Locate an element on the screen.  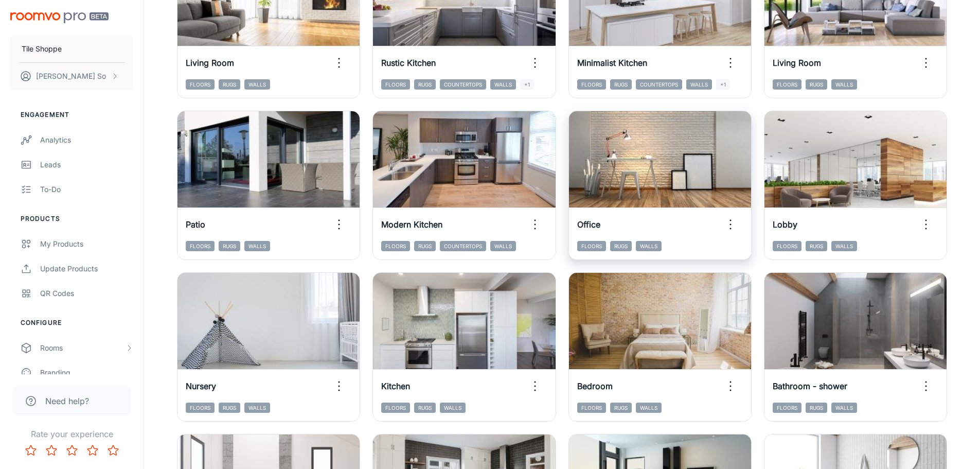
button: Rate 2 star is located at coordinates (51, 451).